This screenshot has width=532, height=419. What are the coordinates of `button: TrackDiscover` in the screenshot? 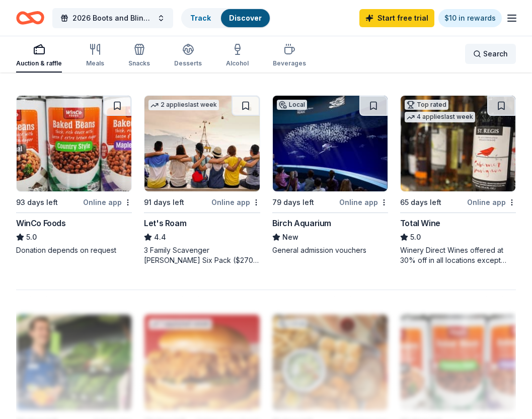 It's located at (226, 18).